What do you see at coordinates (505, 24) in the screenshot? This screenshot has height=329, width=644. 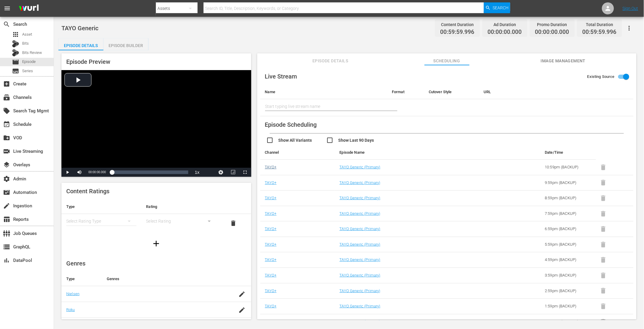 I see `div: Ad Duration` at bounding box center [505, 24].